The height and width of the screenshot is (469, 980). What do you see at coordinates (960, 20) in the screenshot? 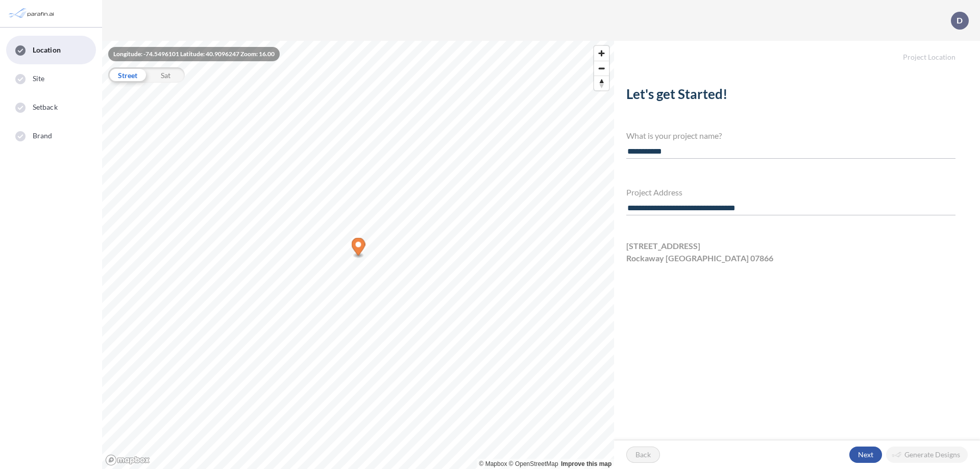
I see `p: D` at bounding box center [960, 20].